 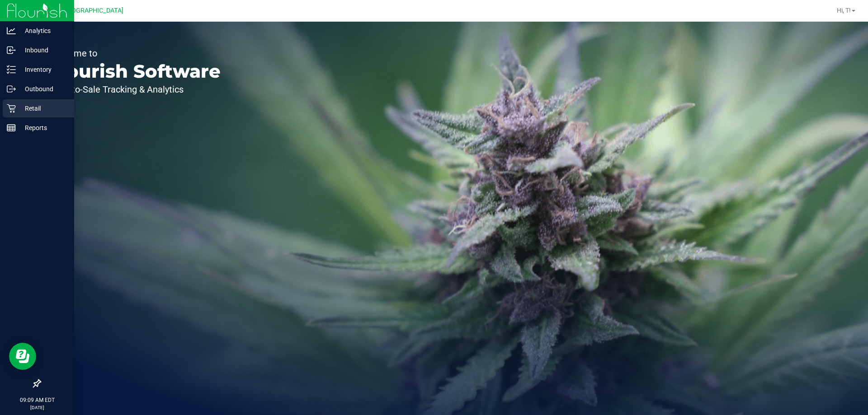 What do you see at coordinates (43, 69) in the screenshot?
I see `p: Inventory` at bounding box center [43, 69].